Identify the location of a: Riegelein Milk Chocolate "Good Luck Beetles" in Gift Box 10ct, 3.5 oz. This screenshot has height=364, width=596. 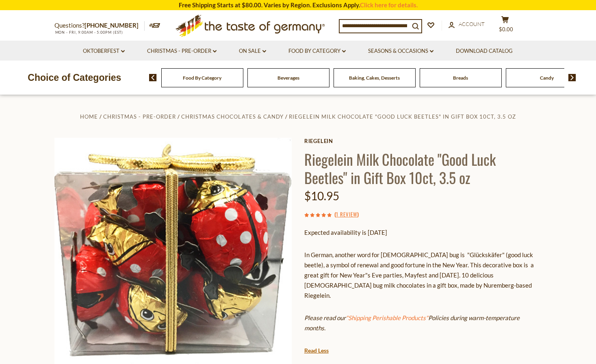
(402, 116).